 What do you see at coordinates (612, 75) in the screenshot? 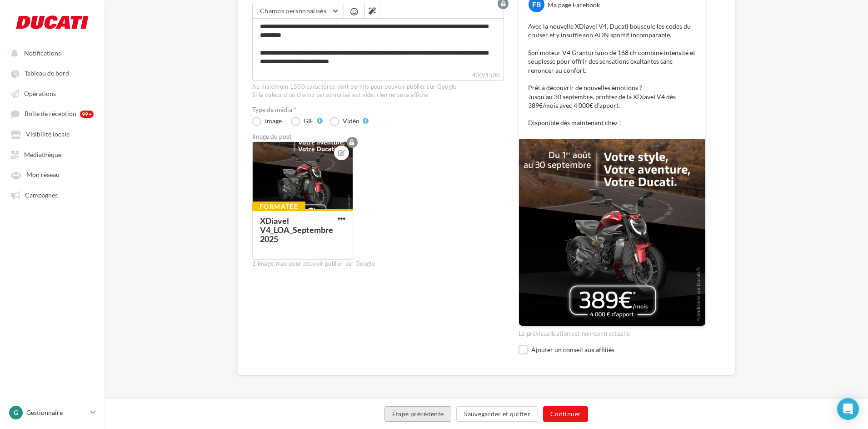
I see `p: Avec la nouvelle XDiavel V4, Ducati bouscule les codes du cruiser et y insuffle son ADN sportif i...` at bounding box center [612, 75].